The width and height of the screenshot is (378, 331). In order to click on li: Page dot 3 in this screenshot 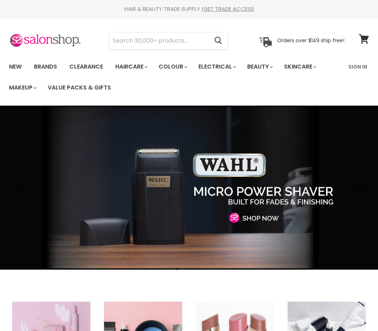, I will do `click(193, 269)`.